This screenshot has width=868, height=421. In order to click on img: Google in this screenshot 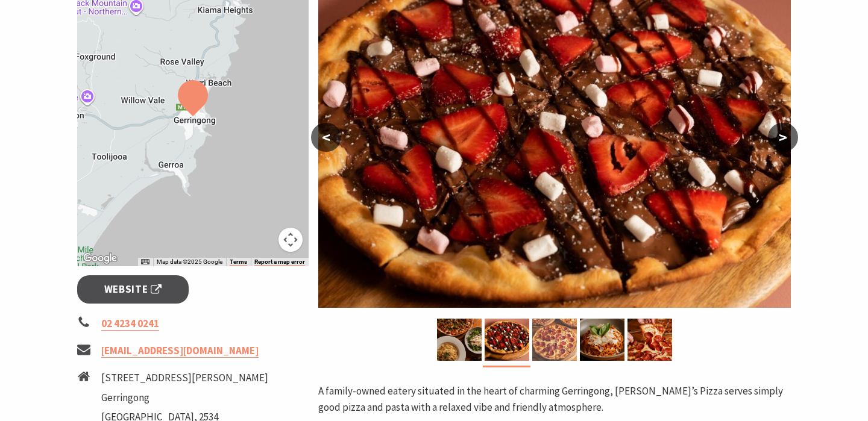, I will do `click(100, 258)`.